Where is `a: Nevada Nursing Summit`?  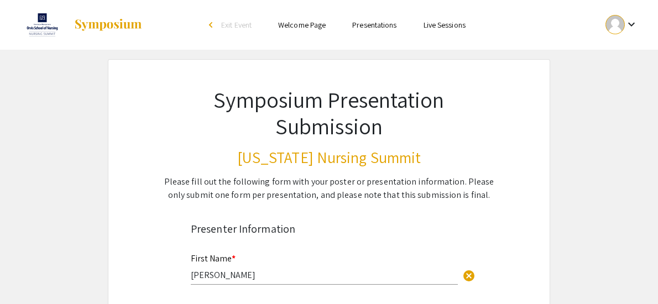
a: Nevada Nursing Summit is located at coordinates (75, 25).